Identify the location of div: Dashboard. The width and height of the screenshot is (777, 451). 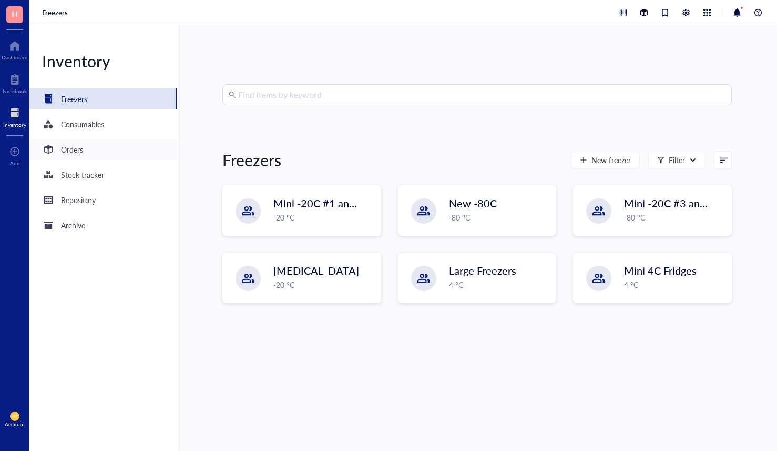
(15, 57).